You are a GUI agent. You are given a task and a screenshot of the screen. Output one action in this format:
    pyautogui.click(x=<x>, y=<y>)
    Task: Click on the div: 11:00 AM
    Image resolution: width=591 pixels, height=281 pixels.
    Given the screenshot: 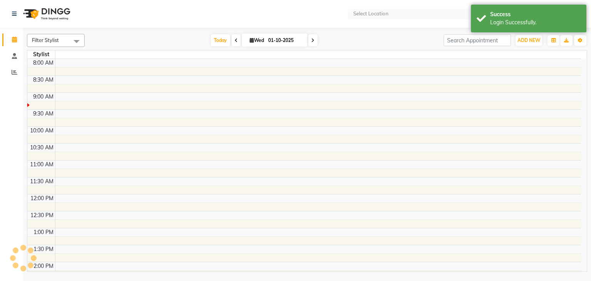 What is the action you would take?
    pyautogui.click(x=42, y=164)
    